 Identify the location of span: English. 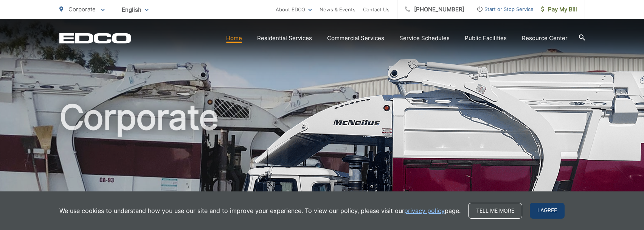
(135, 10).